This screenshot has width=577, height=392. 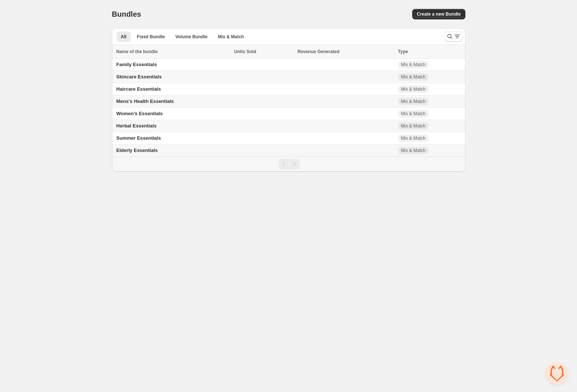 I want to click on span: Fixed Bundle, so click(x=150, y=37).